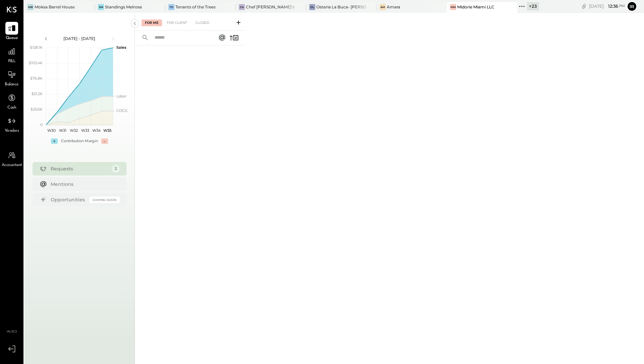 The height and width of the screenshot is (364, 644). Describe the element at coordinates (121, 47) in the screenshot. I see `text: Sales` at that location.